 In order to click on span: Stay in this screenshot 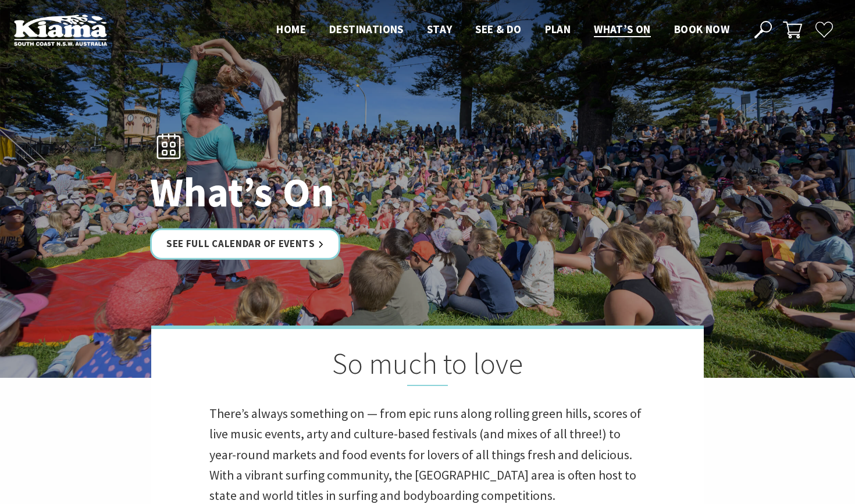, I will do `click(439, 29)`.